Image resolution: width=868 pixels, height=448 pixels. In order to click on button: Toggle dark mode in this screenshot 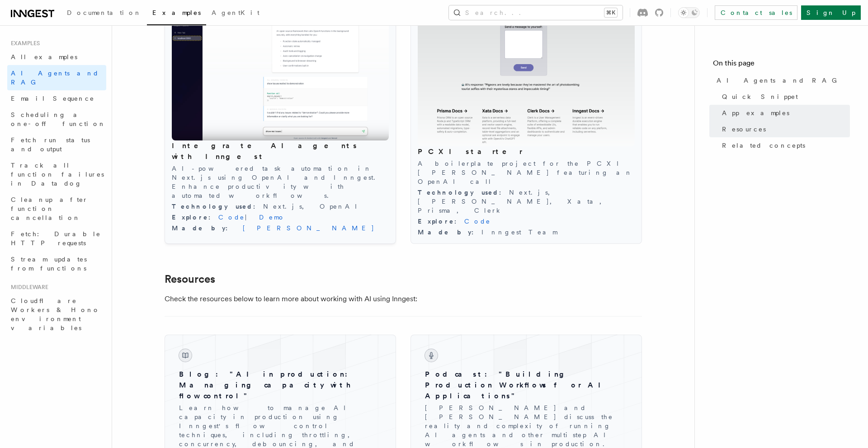, I will do `click(689, 13)`.